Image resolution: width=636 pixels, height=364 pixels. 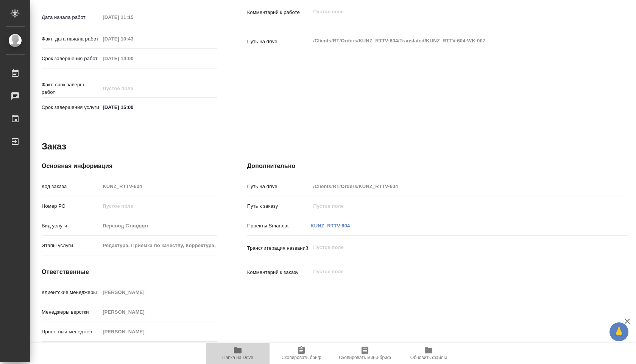 What do you see at coordinates (71, 246) in the screenshot?
I see `p: Этапы услуги` at bounding box center [71, 246].